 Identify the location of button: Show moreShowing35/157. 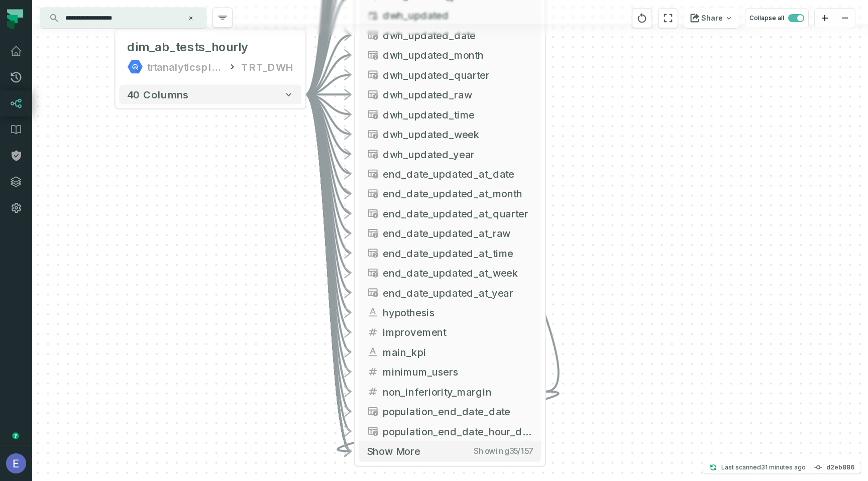
(450, 451).